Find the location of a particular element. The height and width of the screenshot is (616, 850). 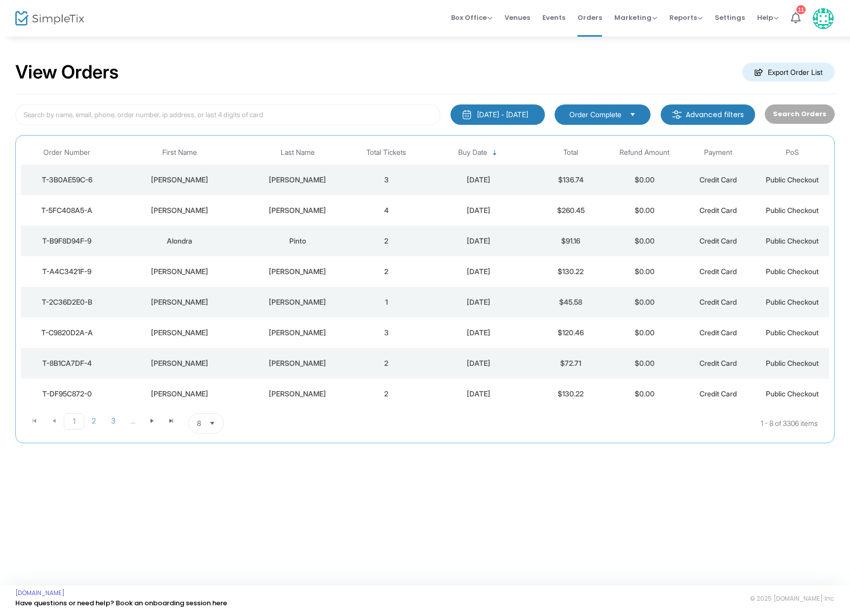

td: $136.74 is located at coordinates (570, 180).